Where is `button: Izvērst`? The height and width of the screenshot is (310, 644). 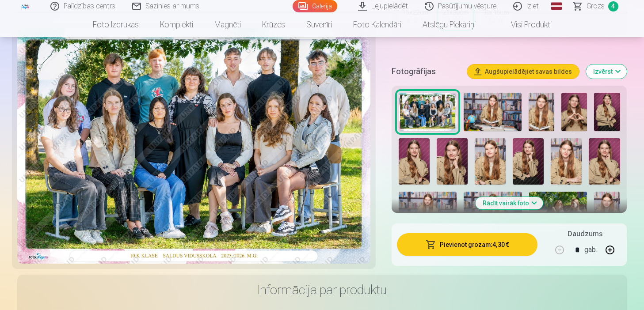
button: Izvērst is located at coordinates (606, 72).